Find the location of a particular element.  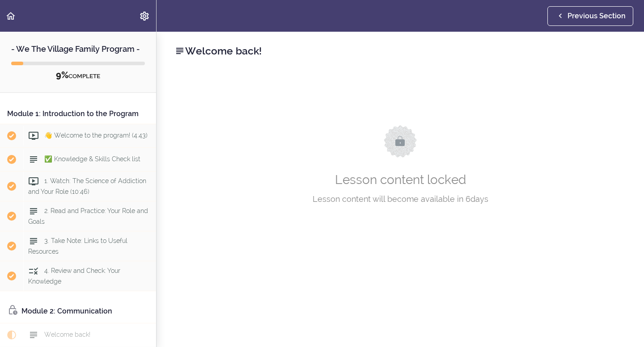

span: 9% is located at coordinates (62, 75).